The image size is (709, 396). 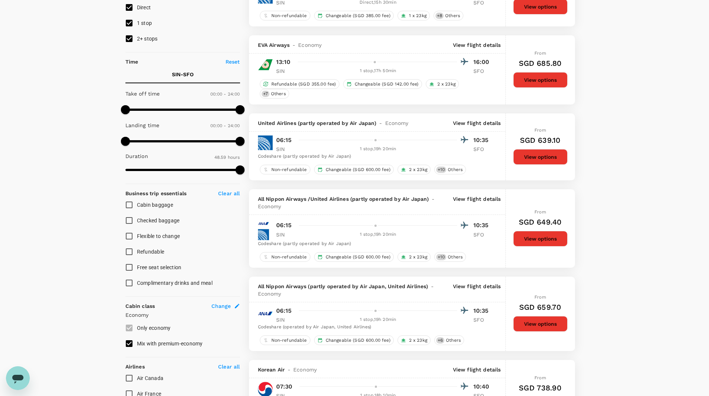 I want to click on strong: Airlines, so click(x=135, y=367).